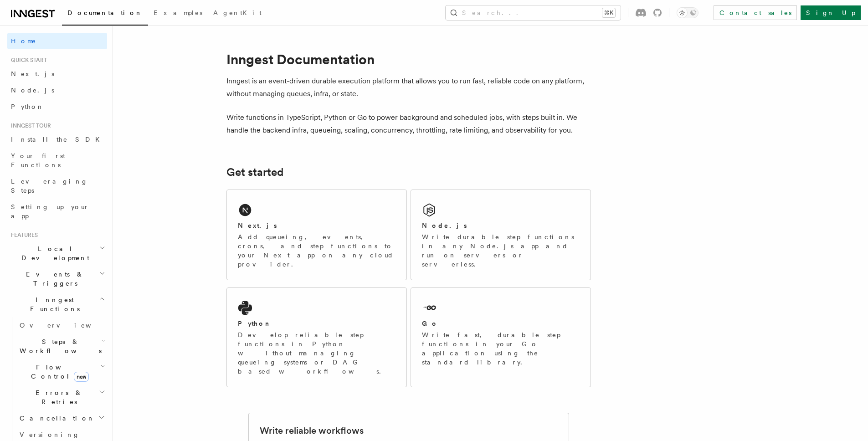 The width and height of the screenshot is (868, 441). What do you see at coordinates (178, 13) in the screenshot?
I see `span: Examples` at bounding box center [178, 13].